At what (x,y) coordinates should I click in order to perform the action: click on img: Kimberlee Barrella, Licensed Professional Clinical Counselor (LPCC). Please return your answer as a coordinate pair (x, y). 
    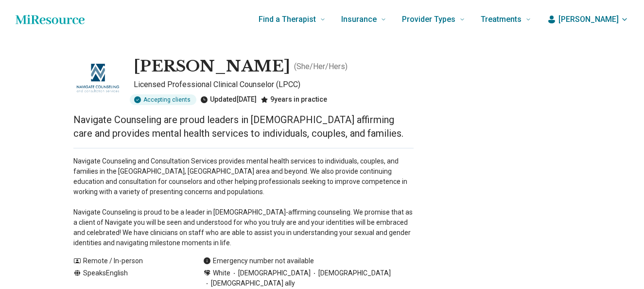
    Looking at the image, I should click on (97, 81).